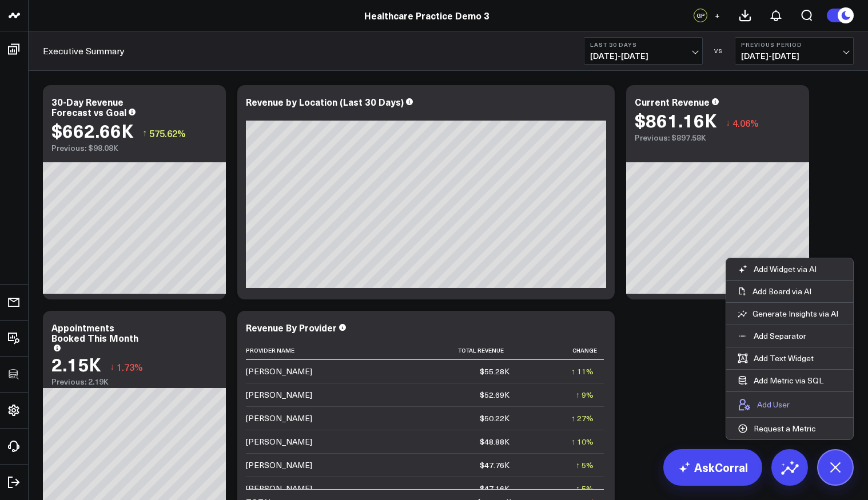 The height and width of the screenshot is (500, 868). I want to click on button: Add Board via AI, so click(789, 291).